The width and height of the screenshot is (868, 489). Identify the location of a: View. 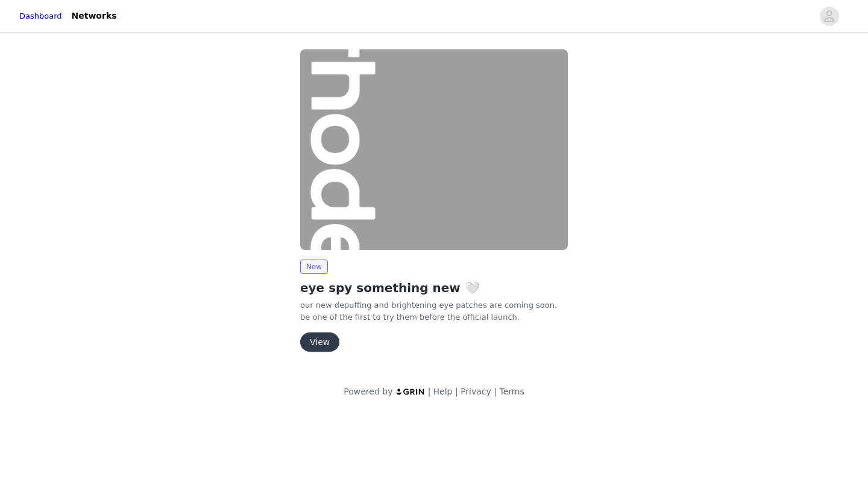
(319, 342).